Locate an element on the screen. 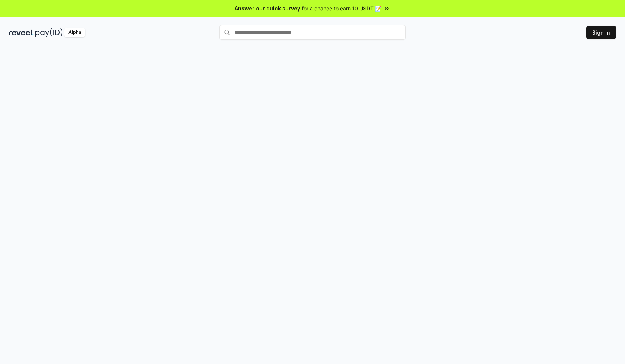  img: pay_id is located at coordinates (49, 32).